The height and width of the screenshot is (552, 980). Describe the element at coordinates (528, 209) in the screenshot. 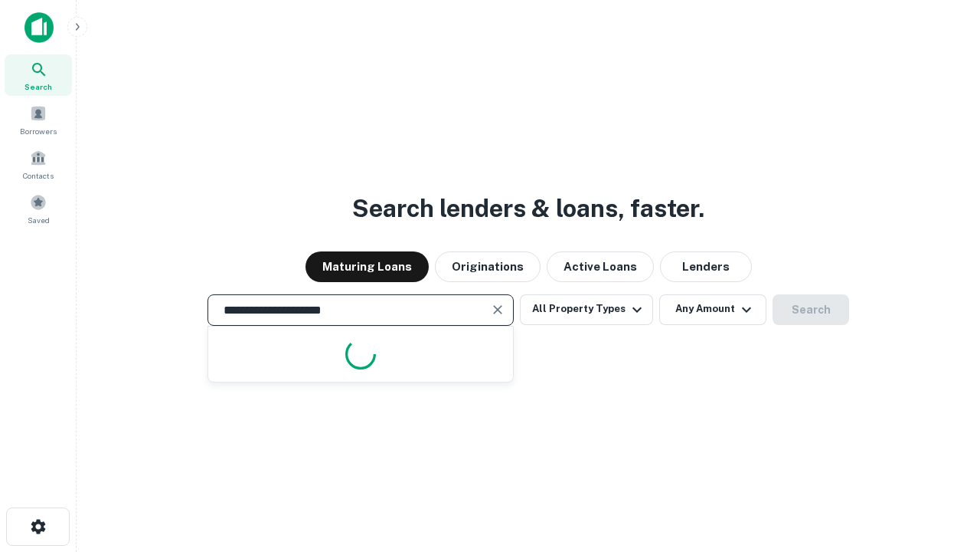

I see `h3: Search lenders & loans, faster.` at that location.